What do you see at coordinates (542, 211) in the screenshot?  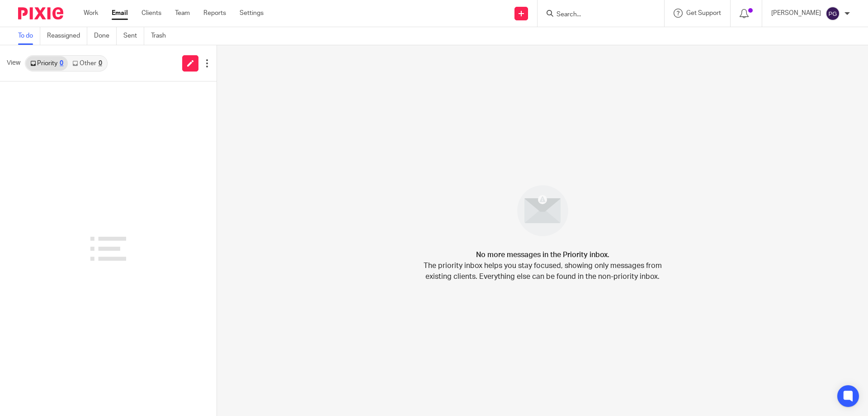 I see `img: image` at bounding box center [542, 211].